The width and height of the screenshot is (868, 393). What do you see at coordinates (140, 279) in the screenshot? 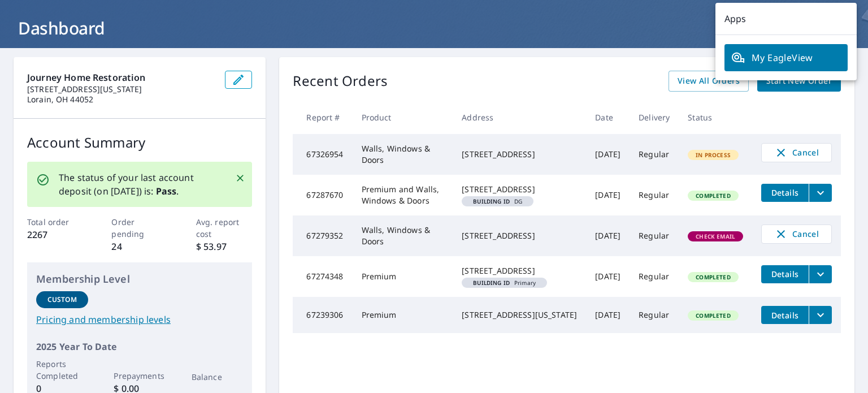
I see `p: Membership Level` at bounding box center [140, 279].